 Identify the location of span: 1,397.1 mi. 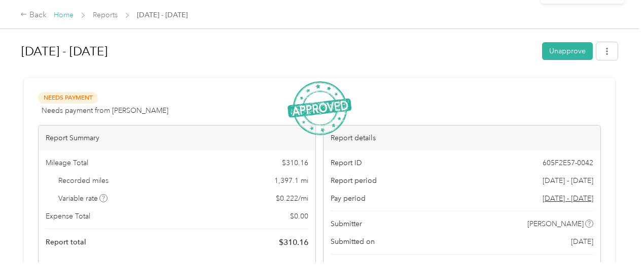
(291, 180).